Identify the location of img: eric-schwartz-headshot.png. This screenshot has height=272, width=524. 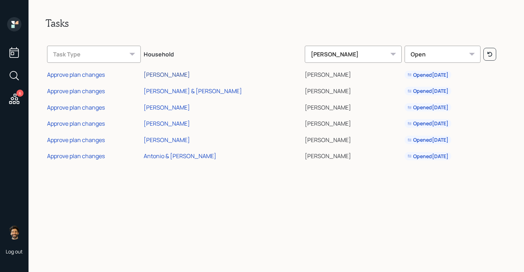
(14, 232).